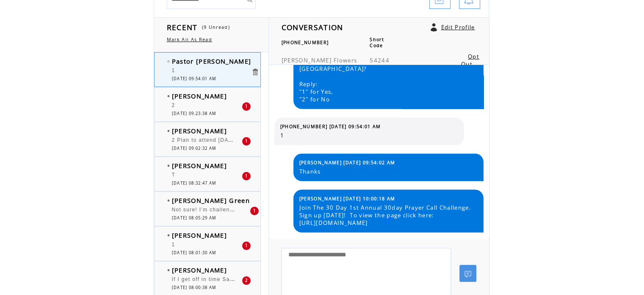  I want to click on span: RECENT, so click(183, 27).